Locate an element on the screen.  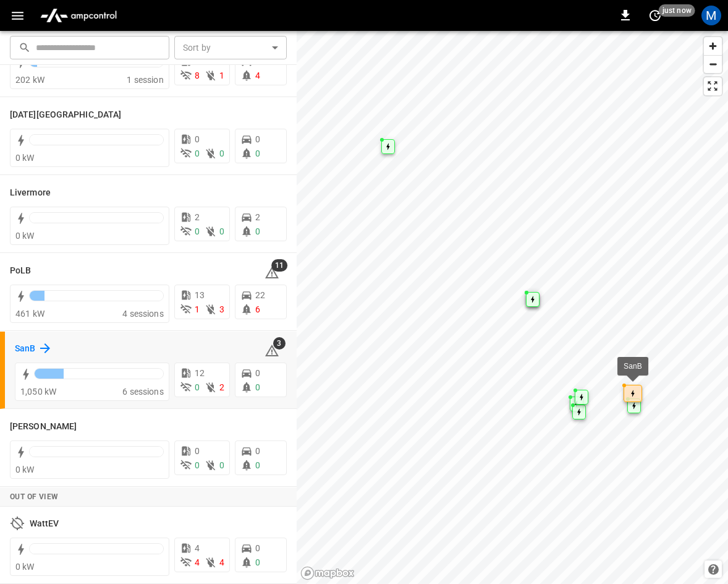
span: 11 is located at coordinates (279, 265).